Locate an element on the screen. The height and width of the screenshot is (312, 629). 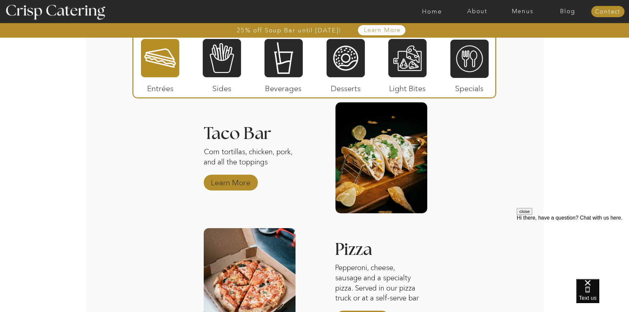
a: About is located at coordinates (477, 12).